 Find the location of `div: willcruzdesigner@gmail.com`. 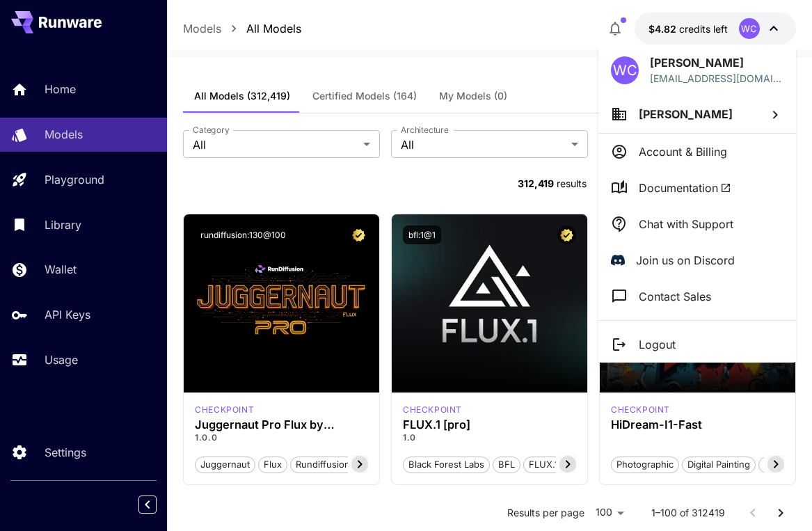

div: willcruzdesigner@gmail.com is located at coordinates (717, 78).